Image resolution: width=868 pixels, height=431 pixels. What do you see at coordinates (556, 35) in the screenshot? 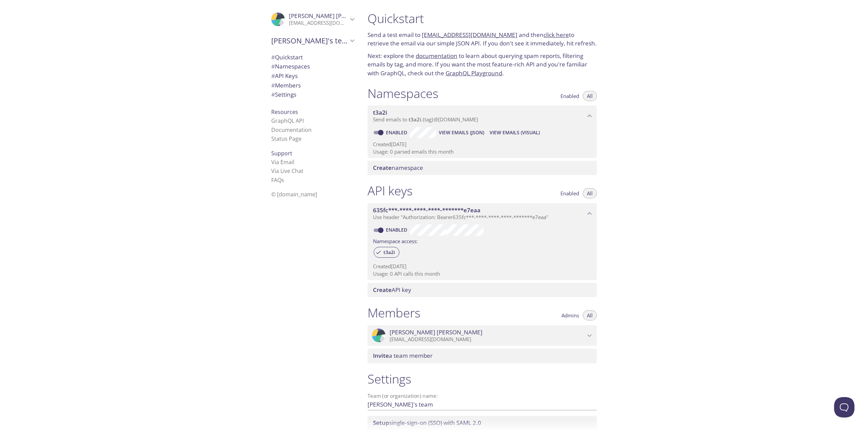
I see `a: click here` at bounding box center [556, 35].